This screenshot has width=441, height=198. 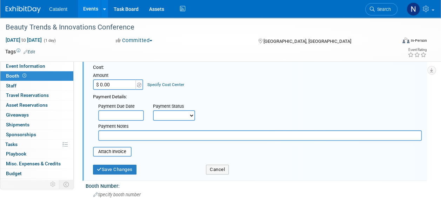 What do you see at coordinates (37, 115) in the screenshot?
I see `a: Giveaways` at bounding box center [37, 115].